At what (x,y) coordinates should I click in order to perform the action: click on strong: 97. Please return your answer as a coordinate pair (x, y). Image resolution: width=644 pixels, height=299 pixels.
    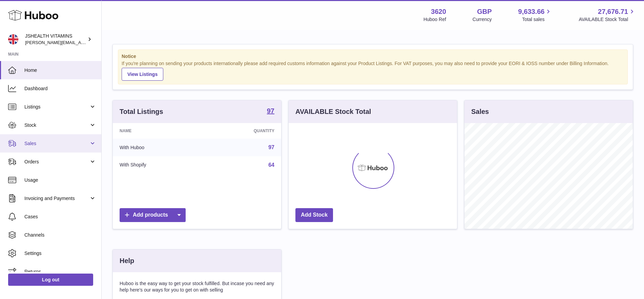
    Looking at the image, I should click on (271, 111).